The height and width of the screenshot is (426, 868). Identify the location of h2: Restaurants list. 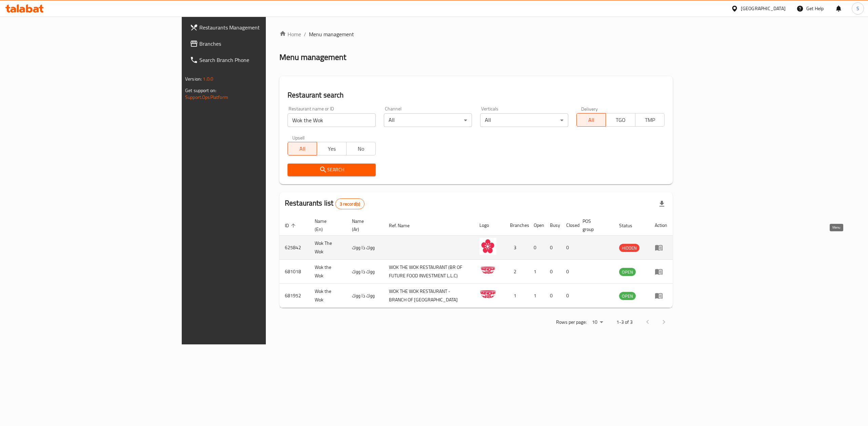
(325, 204).